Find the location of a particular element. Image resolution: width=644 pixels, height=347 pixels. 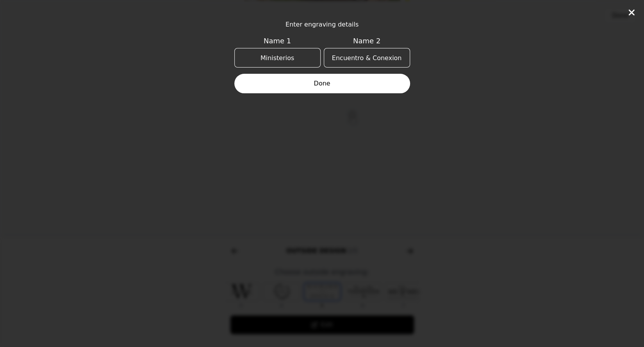

button: Done is located at coordinates (322, 84).